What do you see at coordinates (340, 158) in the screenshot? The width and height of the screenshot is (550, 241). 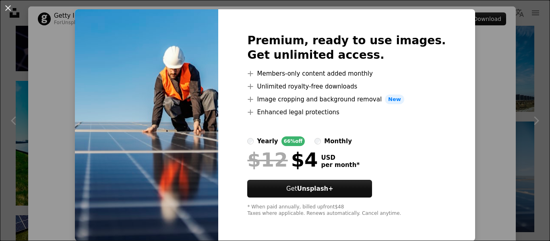 I see `span: USD` at bounding box center [340, 158].